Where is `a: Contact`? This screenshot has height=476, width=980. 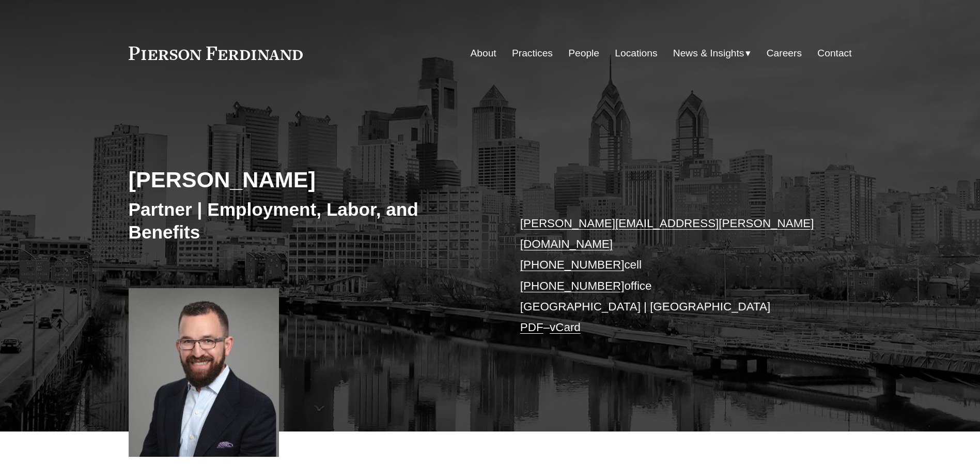
a: Contact is located at coordinates (834, 53).